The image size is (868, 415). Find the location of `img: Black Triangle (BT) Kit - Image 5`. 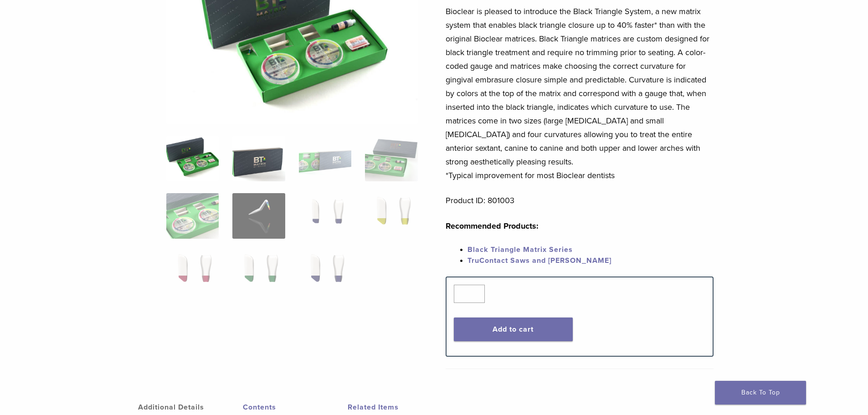

img: Black Triangle (BT) Kit - Image 5 is located at coordinates (192, 216).